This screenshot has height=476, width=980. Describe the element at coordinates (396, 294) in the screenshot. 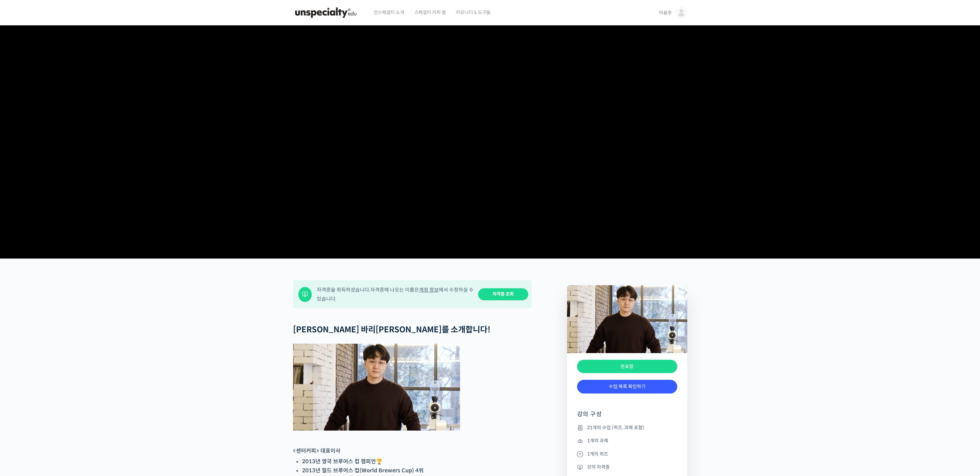

I see `div: 자격증을 취득하셨습니다. 자격증에 나오는 이름은 에서 수정하실 수 있습니다.` at that location.